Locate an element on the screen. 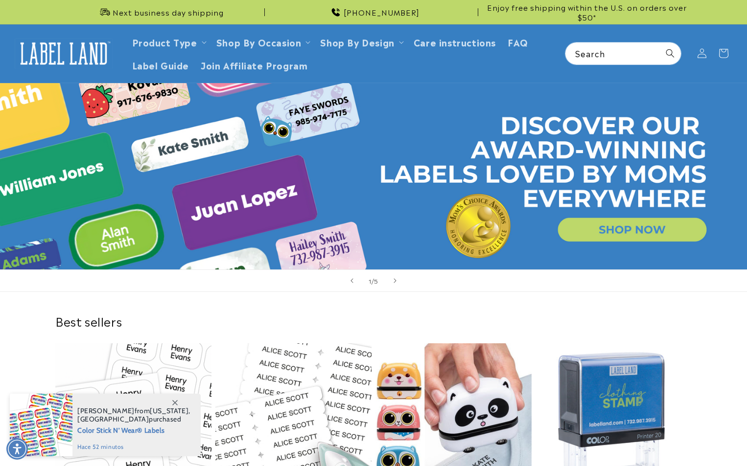 The height and width of the screenshot is (466, 747). a: Product Type is located at coordinates (164, 42).